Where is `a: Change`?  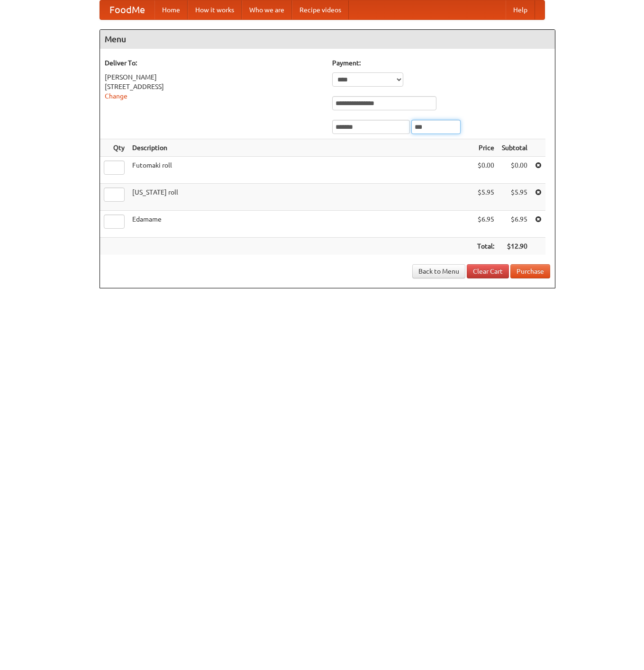
a: Change is located at coordinates (116, 97).